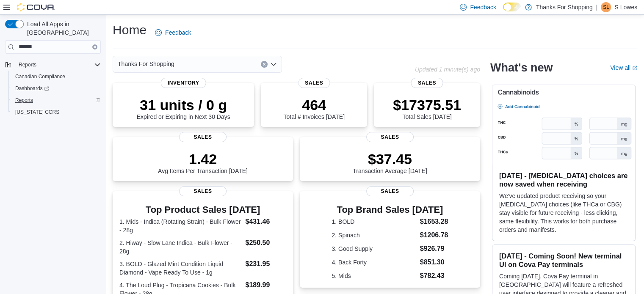 This screenshot has width=644, height=294. I want to click on dd: $1206.78, so click(434, 235).